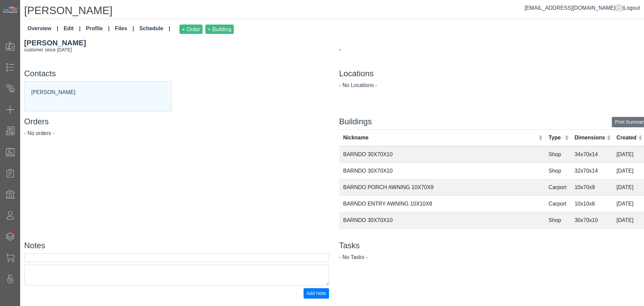  What do you see at coordinates (591, 154) in the screenshot?
I see `td: 34x70x14` at bounding box center [591, 154].